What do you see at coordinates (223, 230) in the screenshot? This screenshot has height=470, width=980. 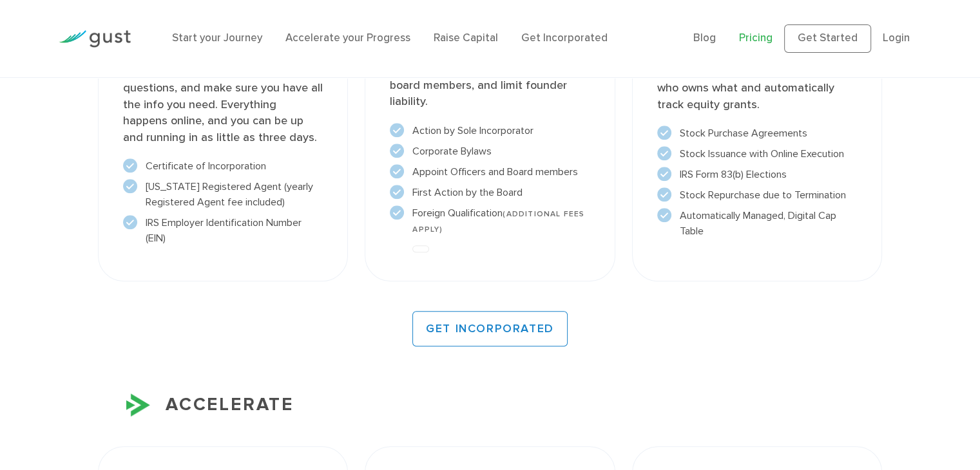 I see `li: IRS Employer Identification Number (EIN)` at bounding box center [223, 230].